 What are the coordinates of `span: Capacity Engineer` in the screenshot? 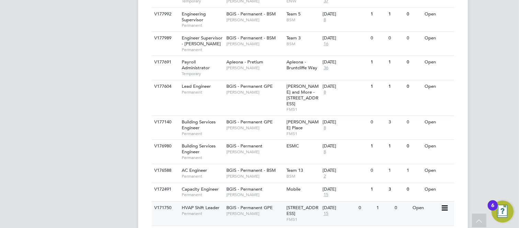 It's located at (200, 189).